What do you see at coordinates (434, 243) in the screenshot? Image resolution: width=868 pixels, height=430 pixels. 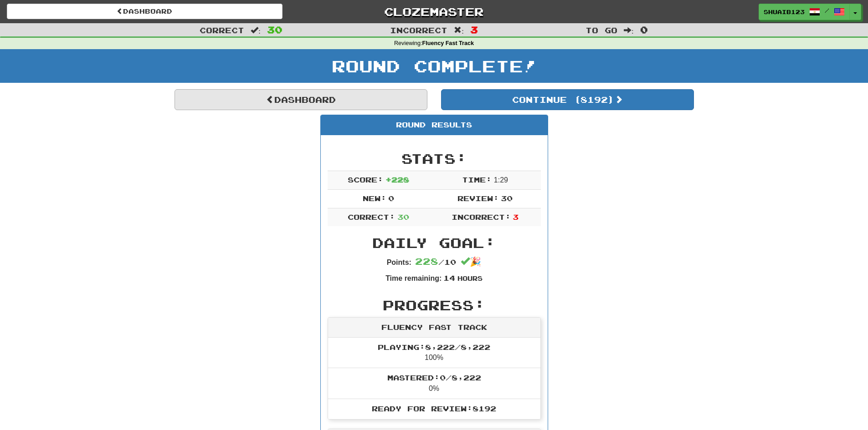 I see `h2: Daily Goal:` at bounding box center [434, 243].